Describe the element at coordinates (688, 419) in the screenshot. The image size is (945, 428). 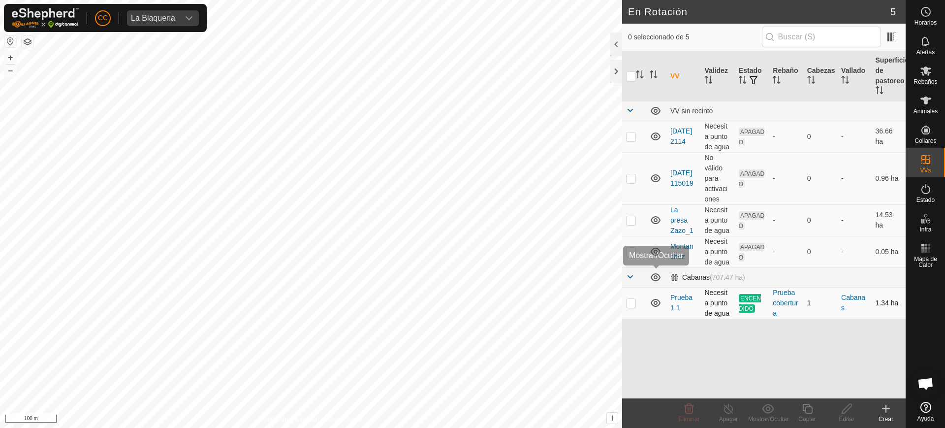
I see `span: Eliminar` at that location.